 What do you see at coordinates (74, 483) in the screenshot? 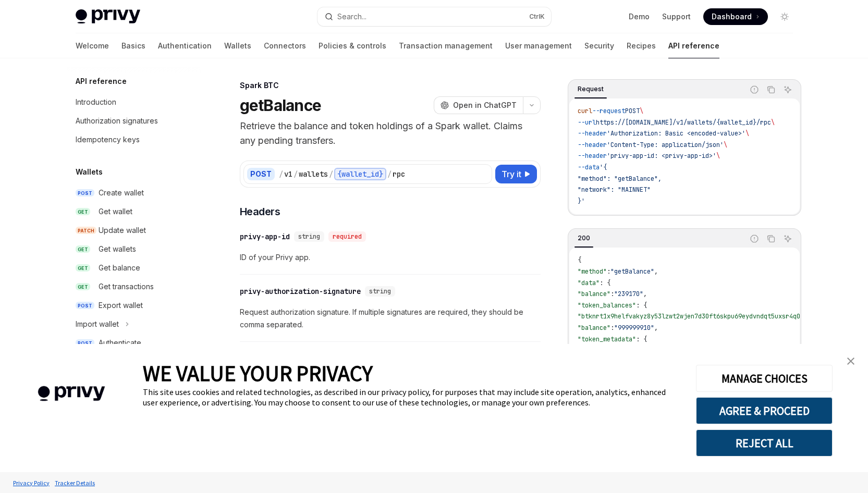
I see `a: Tracker Details` at bounding box center [74, 483].